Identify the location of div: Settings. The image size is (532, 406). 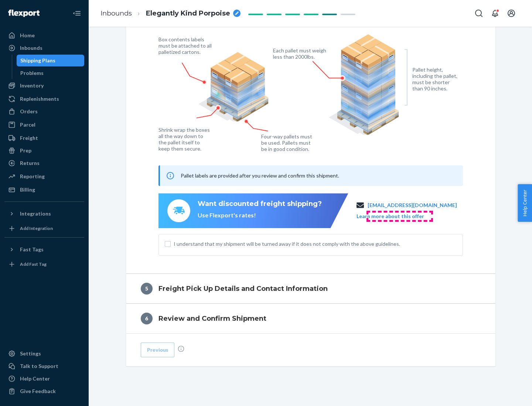
(30, 354).